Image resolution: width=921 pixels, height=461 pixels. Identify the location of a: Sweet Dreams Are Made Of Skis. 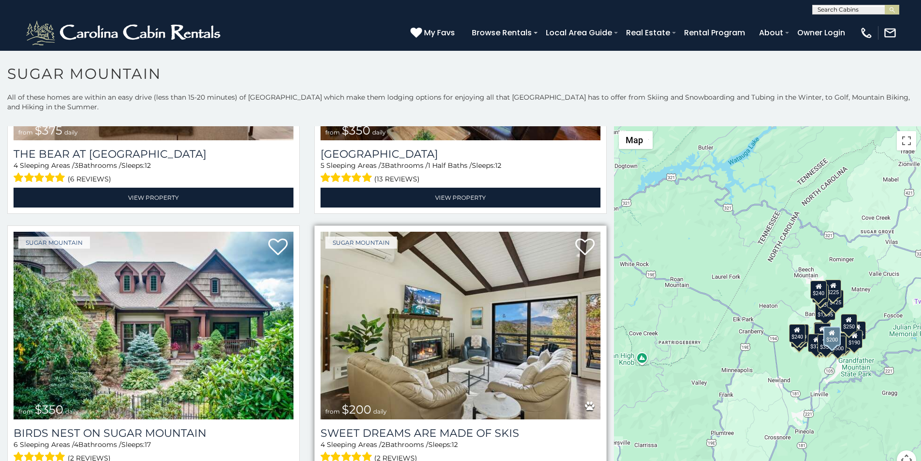
(460, 433).